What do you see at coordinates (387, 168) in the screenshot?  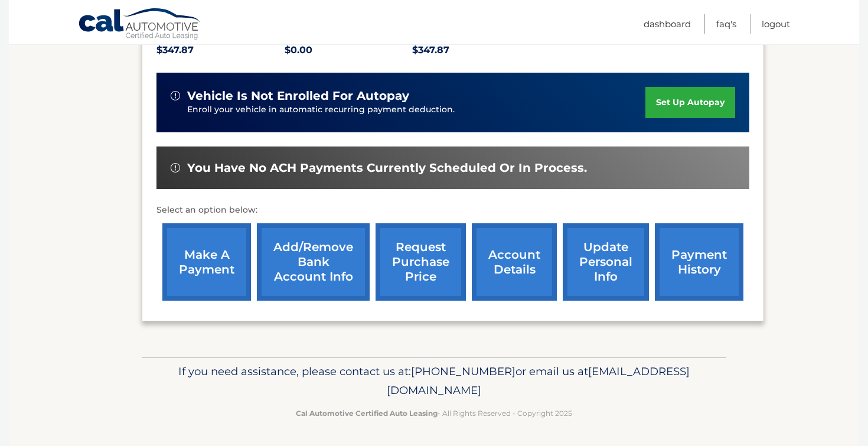 I see `span: You have no ACH payments currently scheduled or in process.` at bounding box center [387, 168].